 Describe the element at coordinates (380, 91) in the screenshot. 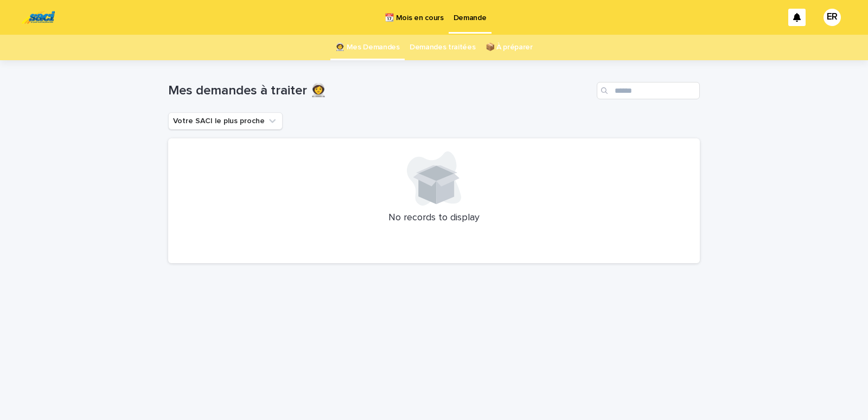

I see `h1: Mes demandes à traiter 👩‍🚀` at that location.